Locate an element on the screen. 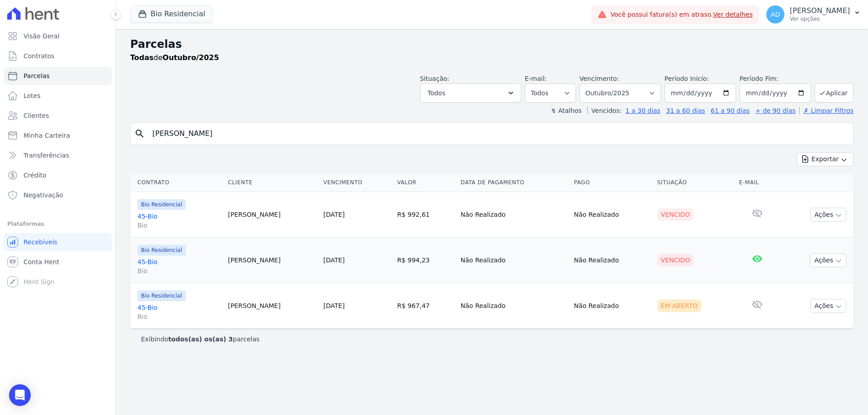 The height and width of the screenshot is (415, 868). a: Visão Geral is located at coordinates (57, 36).